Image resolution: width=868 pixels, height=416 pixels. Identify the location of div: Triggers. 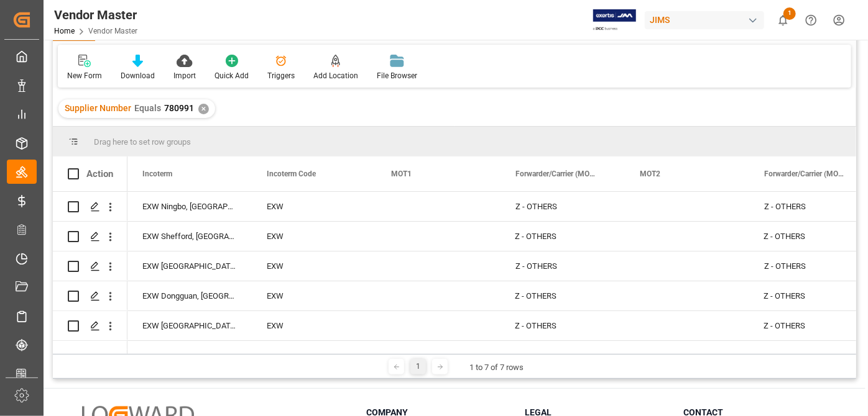
(281, 76).